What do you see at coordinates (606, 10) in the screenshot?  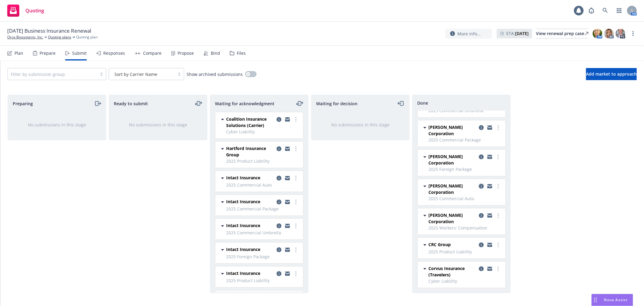 I see `a: Search` at bounding box center [606, 10].